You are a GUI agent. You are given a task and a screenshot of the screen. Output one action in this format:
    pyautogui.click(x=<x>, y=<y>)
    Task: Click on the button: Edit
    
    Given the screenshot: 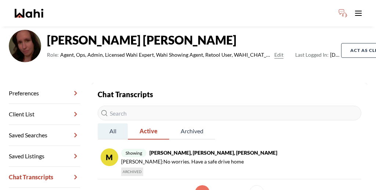 What is the action you would take?
    pyautogui.click(x=279, y=55)
    